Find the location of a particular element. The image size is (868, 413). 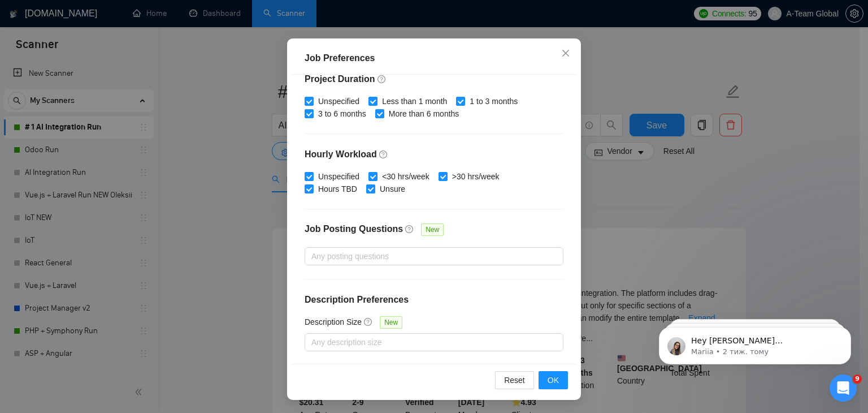

span: 3 to 6 months is located at coordinates (342, 113).